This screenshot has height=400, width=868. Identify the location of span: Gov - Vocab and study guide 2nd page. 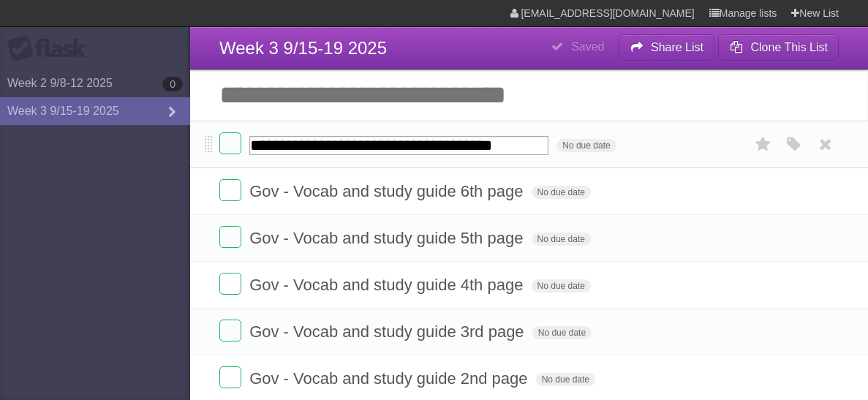
(390, 378).